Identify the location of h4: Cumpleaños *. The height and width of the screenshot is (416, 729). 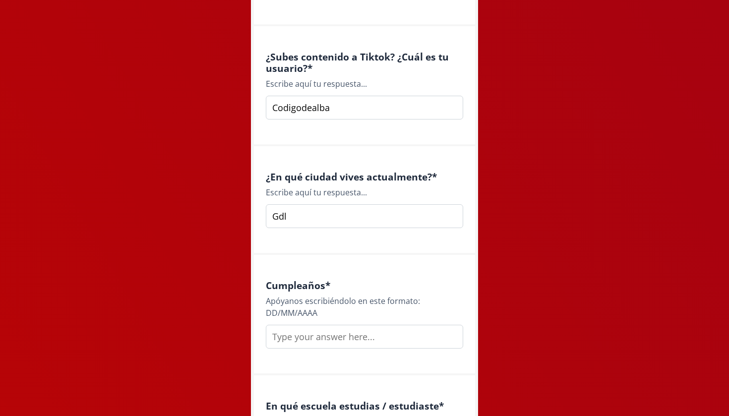
(365, 285).